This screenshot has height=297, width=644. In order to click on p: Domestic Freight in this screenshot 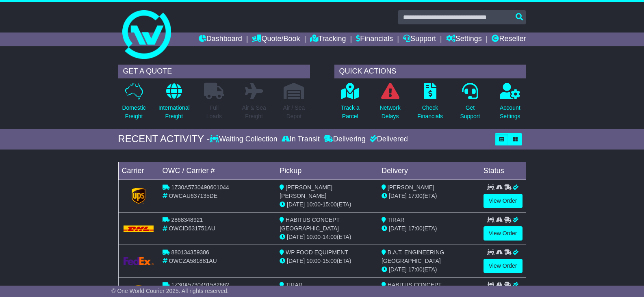, I will do `click(133, 112)`.